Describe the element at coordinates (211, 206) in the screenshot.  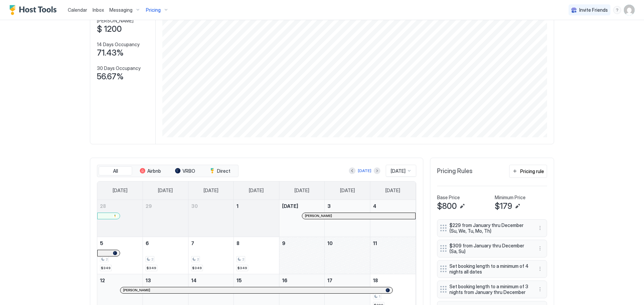
I see `a: September 30, 2025` at that location.